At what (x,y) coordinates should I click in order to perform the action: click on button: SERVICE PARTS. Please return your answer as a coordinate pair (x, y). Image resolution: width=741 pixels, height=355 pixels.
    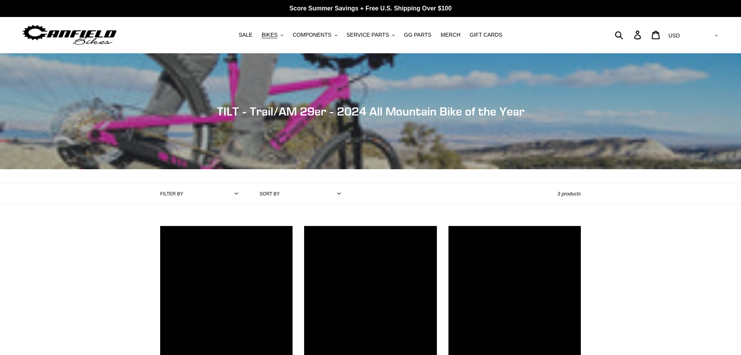
    Looking at the image, I should click on (370, 35).